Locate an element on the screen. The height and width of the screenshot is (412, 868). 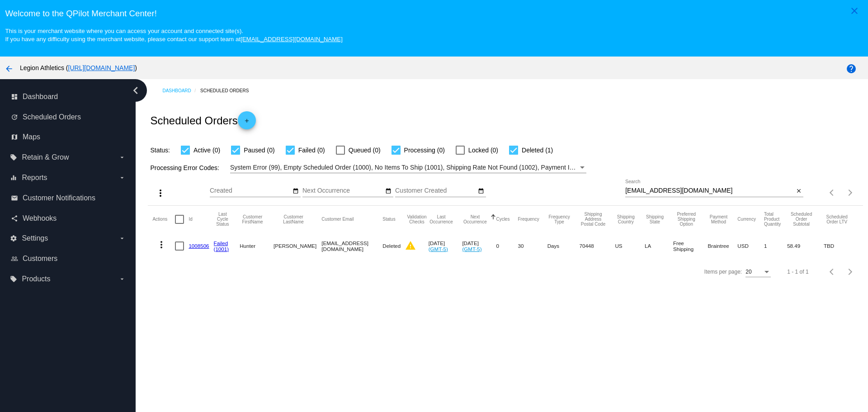
mat-icon: add is located at coordinates (247, 123).